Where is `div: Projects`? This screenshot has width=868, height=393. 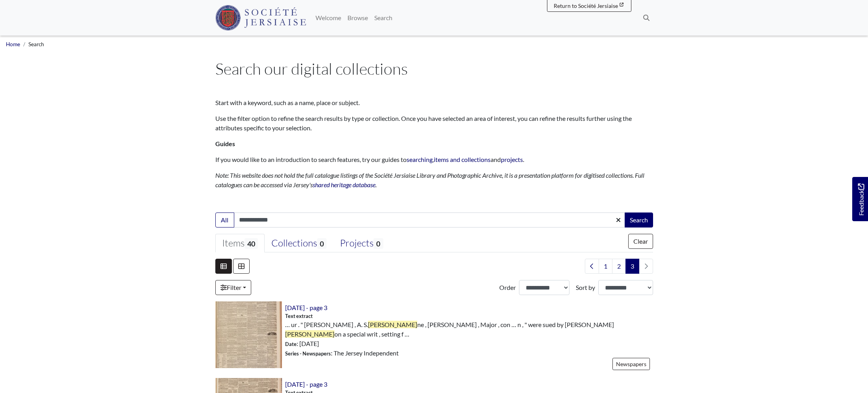 div: Projects is located at coordinates (361, 243).